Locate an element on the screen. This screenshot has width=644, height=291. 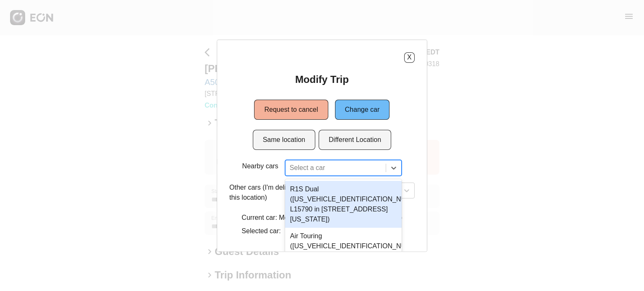
button: Same location is located at coordinates (284, 140).